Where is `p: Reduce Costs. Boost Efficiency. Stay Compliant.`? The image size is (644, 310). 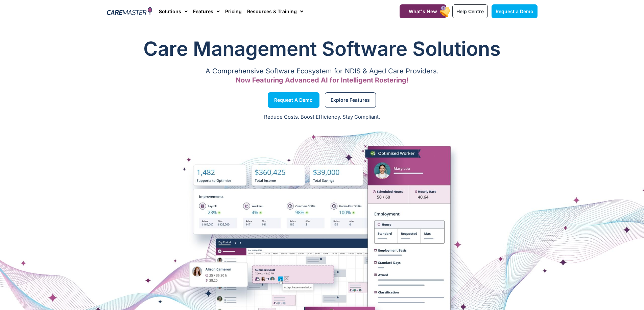
p: Reduce Costs. Boost Efficiency. Stay Compliant. is located at coordinates (322, 117).